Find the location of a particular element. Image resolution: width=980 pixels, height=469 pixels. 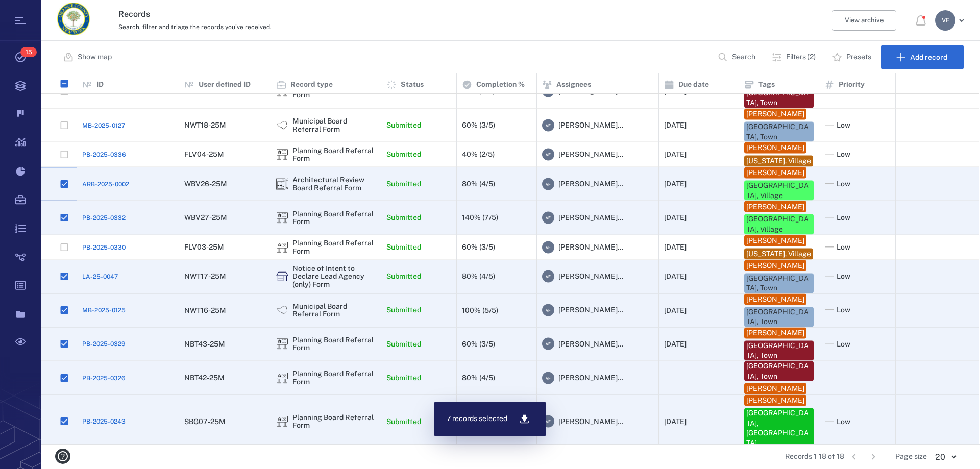

button: Presets is located at coordinates (853, 57).